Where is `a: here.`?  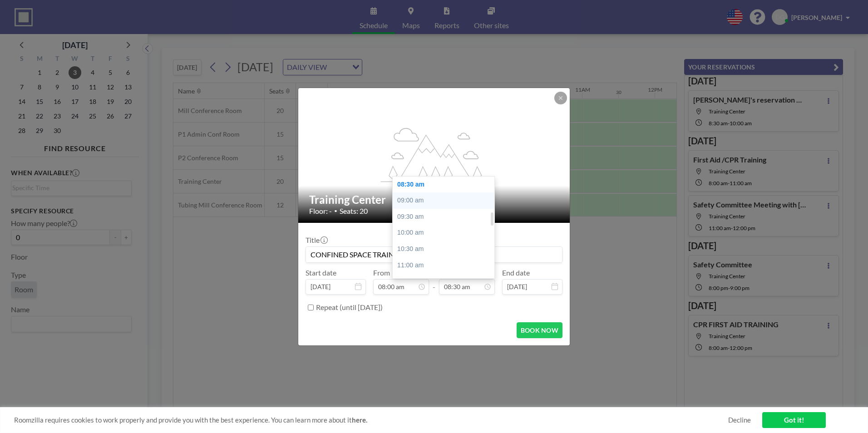 a: here. is located at coordinates (359, 420).